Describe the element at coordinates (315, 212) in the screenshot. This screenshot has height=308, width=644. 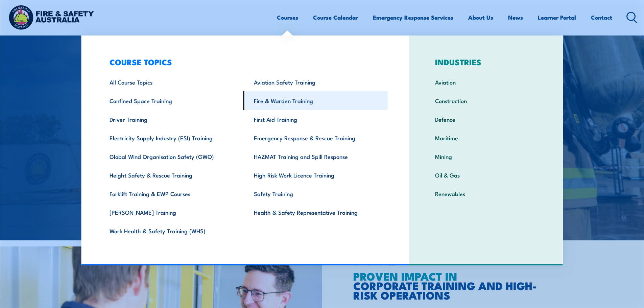
I see `a: Health & Safety Representative Training` at that location.